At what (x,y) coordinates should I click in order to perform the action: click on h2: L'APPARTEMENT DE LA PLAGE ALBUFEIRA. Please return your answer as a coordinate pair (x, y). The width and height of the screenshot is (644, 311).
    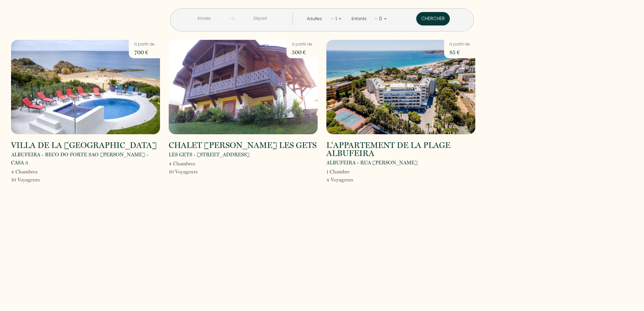
    Looking at the image, I should click on (401, 150).